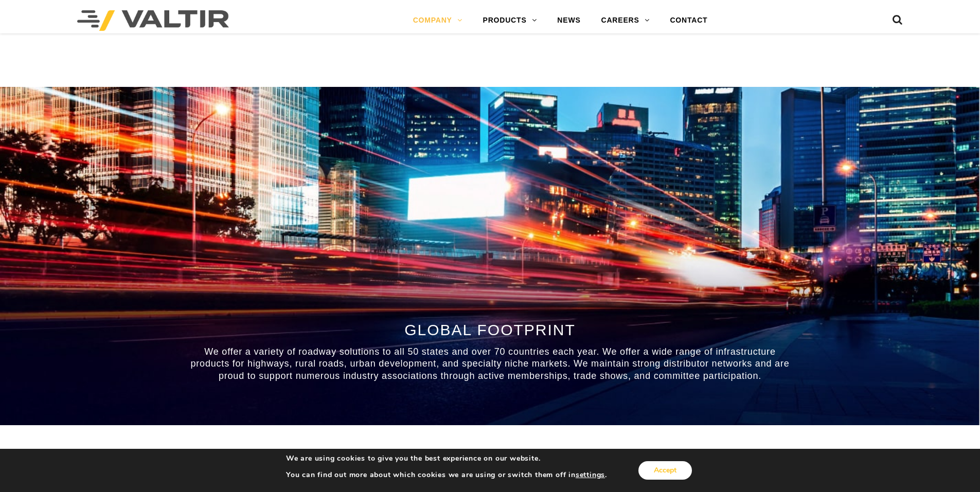 Image resolution: width=980 pixels, height=492 pixels. I want to click on button: settings, so click(590, 475).